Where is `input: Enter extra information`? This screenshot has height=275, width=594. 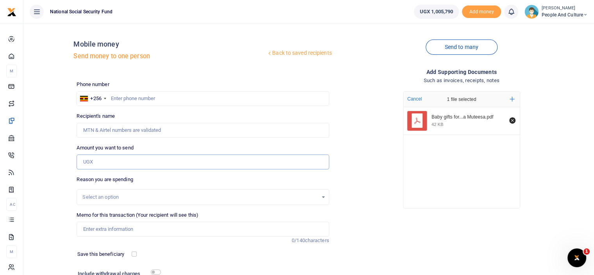 input: Enter extra information is located at coordinates (203, 229).